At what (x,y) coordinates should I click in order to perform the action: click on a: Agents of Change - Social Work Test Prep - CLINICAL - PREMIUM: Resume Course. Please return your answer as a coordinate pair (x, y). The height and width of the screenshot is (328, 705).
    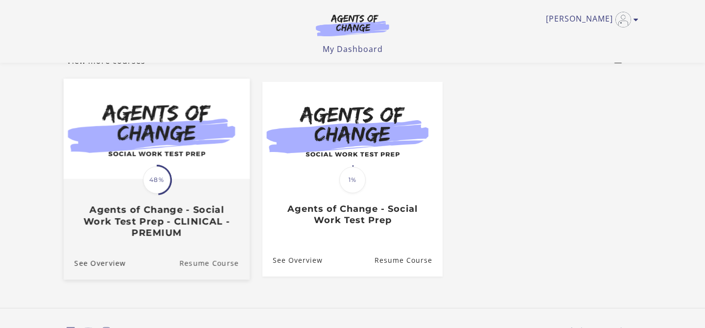
    Looking at the image, I should click on (215, 263).